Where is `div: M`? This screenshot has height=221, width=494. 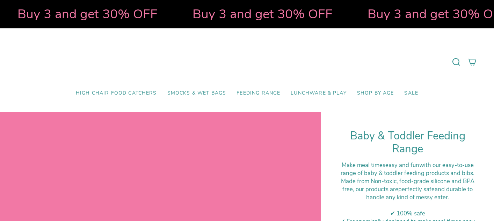
div: M is located at coordinates (408, 189).